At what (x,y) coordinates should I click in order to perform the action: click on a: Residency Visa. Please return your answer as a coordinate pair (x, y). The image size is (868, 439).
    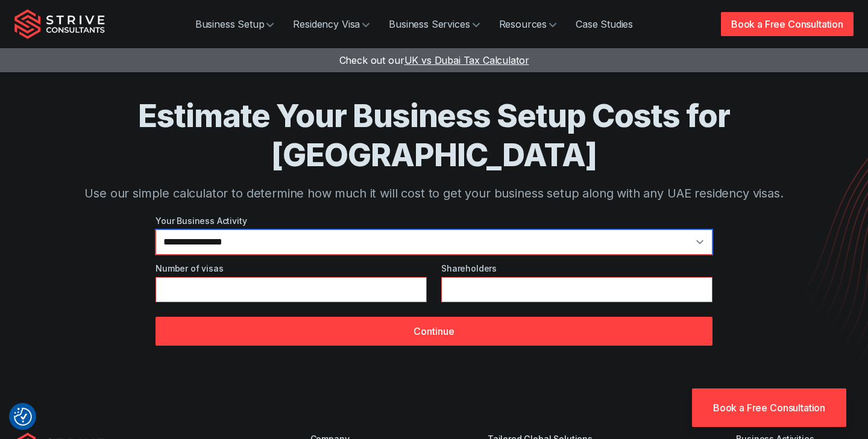
    Looking at the image, I should click on (331, 24).